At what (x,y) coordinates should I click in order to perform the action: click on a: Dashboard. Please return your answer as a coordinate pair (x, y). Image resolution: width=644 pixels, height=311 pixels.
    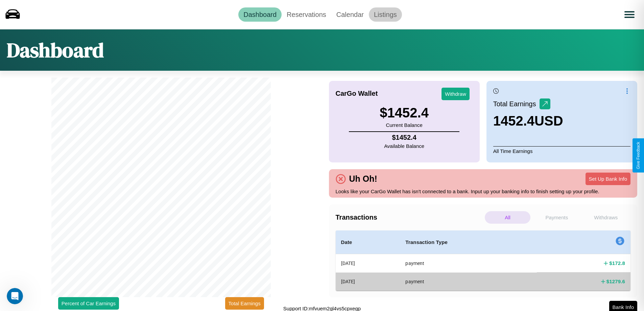
    Looking at the image, I should click on (260, 14).